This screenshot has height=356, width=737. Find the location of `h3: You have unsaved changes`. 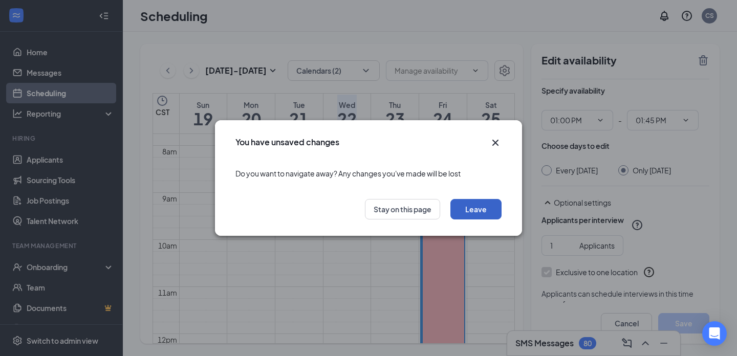

h3: You have unsaved changes is located at coordinates (287, 142).